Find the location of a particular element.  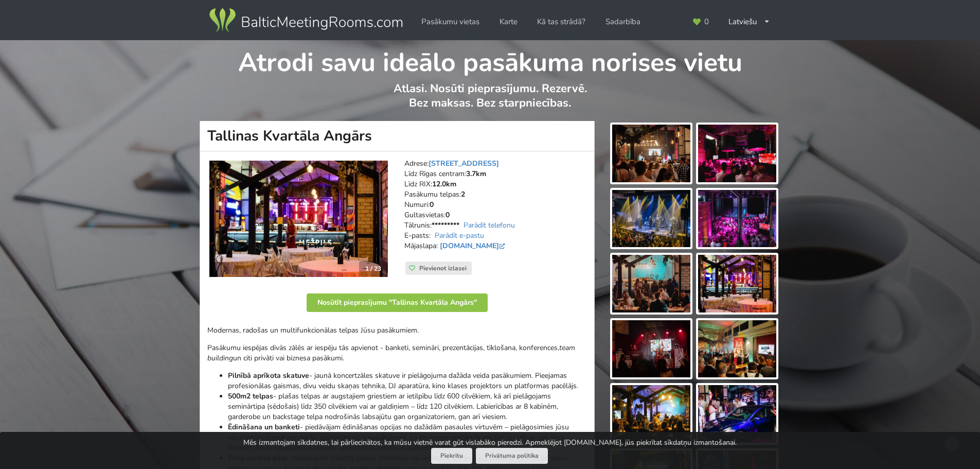

address: Adrese: Līdz Rīgas centram: Līdz RIX: Pasākumu telpas: Numuri: Gultasvietas: Tālrunis: E-pasts: M... is located at coordinates (496, 210).